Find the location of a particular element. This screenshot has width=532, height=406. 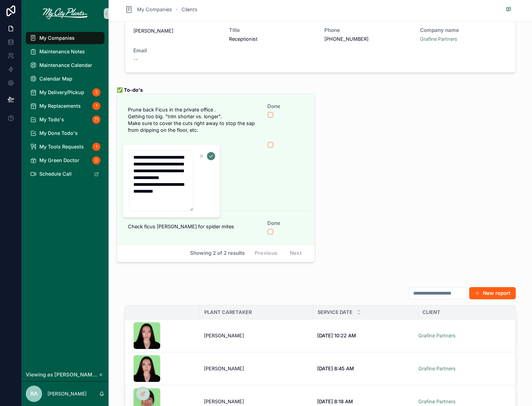

span: RA is located at coordinates (34, 394).